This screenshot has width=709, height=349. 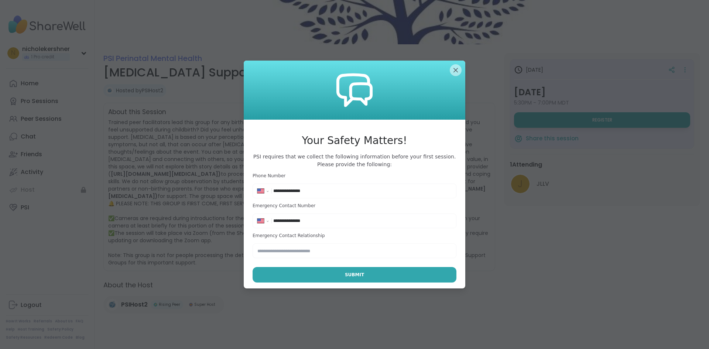 What do you see at coordinates (355, 275) in the screenshot?
I see `span: Submit` at bounding box center [355, 275].